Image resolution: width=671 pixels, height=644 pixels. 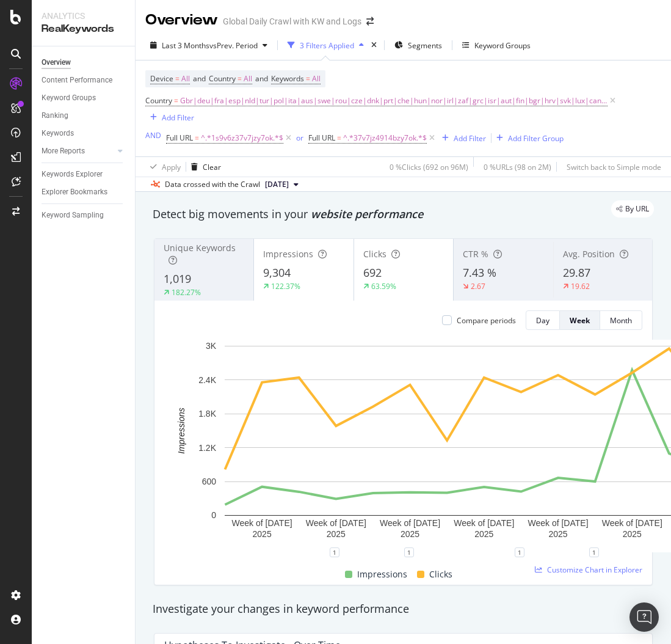 What do you see at coordinates (528, 138) in the screenshot?
I see `button: Add Filter Group` at bounding box center [528, 138].